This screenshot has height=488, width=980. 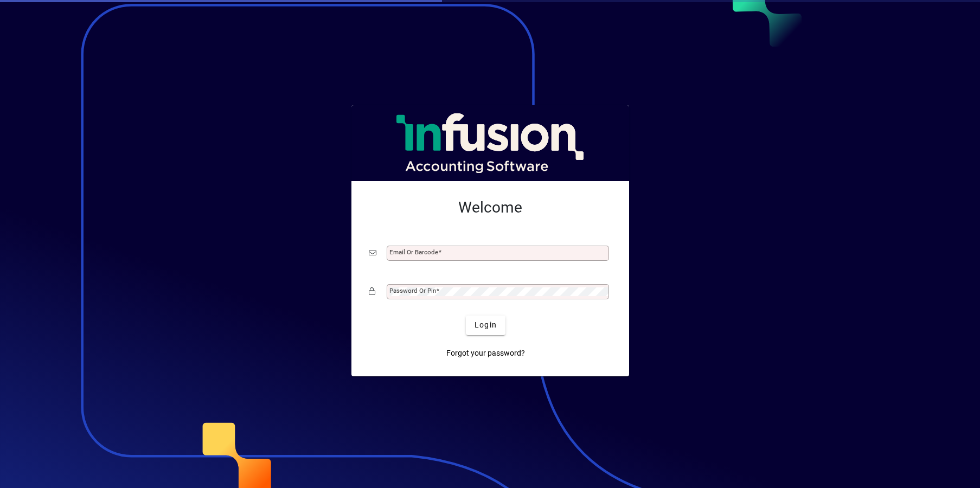 What do you see at coordinates (485, 325) in the screenshot?
I see `button: Login` at bounding box center [485, 325].